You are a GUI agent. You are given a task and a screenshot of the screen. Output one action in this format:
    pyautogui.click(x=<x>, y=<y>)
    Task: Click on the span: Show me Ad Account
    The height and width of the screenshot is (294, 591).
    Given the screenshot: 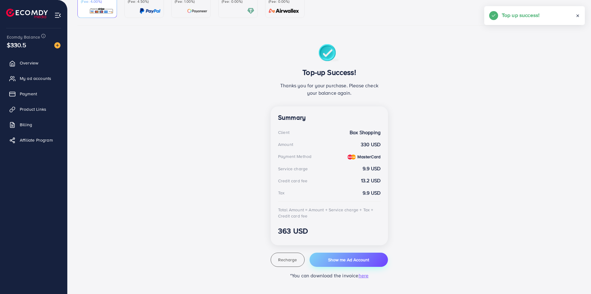 What is the action you would take?
    pyautogui.click(x=348, y=260)
    